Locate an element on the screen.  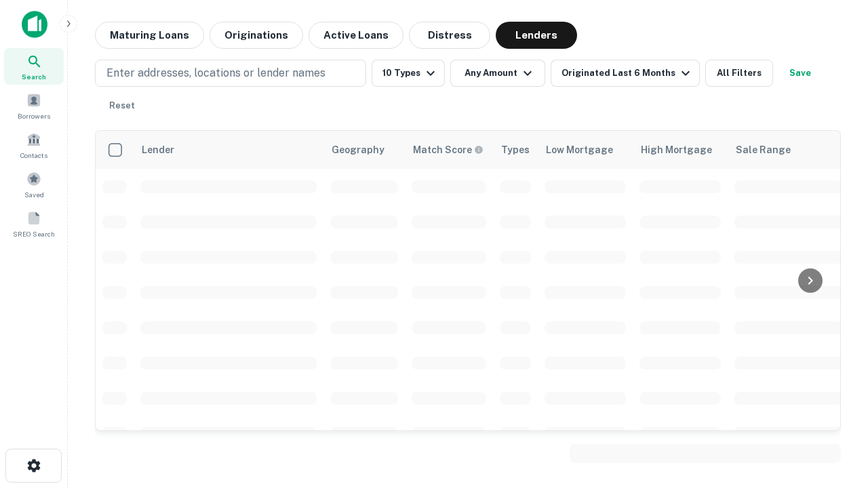
th: High Mortgage is located at coordinates (680, 150).